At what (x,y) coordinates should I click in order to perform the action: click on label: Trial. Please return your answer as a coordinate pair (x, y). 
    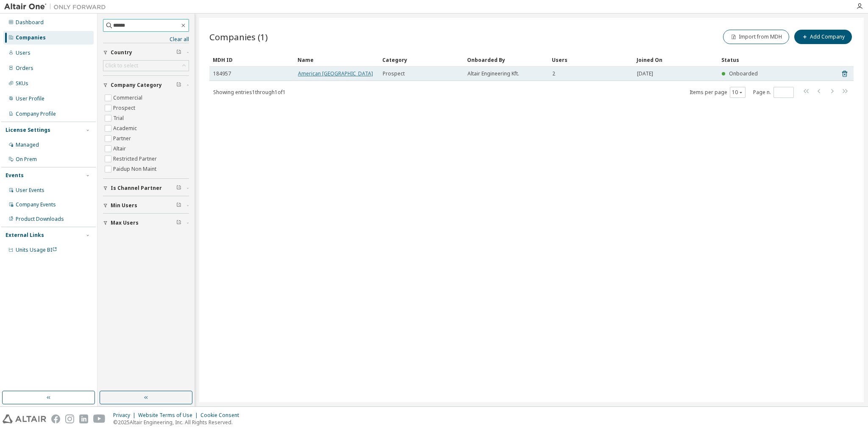
    Looking at the image, I should click on (120, 119).